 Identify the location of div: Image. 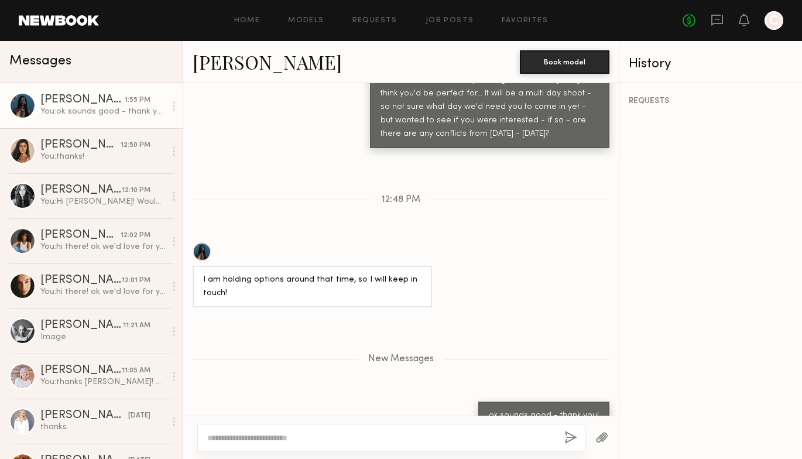
(102, 336).